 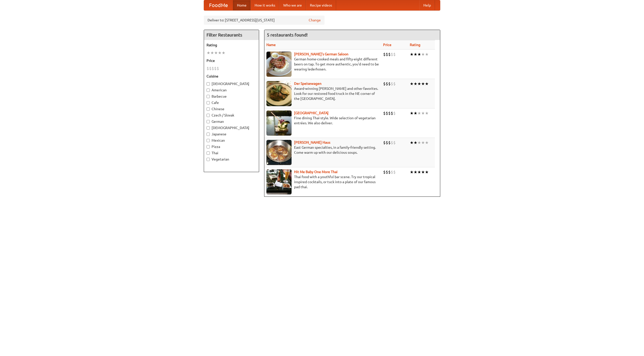 What do you see at coordinates (427, 5) in the screenshot?
I see `a: Help` at bounding box center [427, 5].